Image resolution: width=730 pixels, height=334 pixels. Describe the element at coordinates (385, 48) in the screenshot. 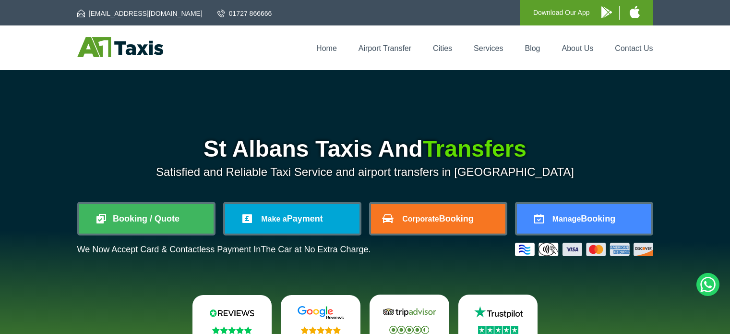

I see `a: Airport Transfer` at that location.